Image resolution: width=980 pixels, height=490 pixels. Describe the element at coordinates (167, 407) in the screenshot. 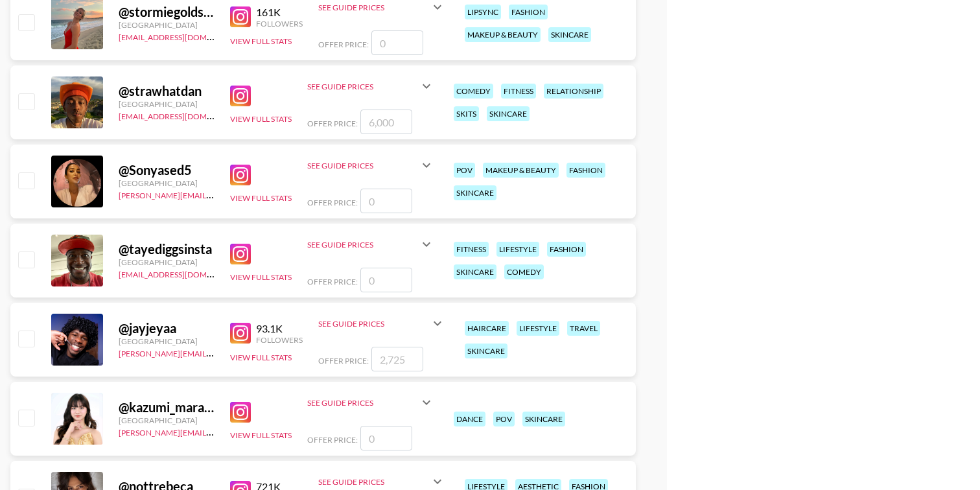

I see `div: @ kazumi_marasigan` at that location.